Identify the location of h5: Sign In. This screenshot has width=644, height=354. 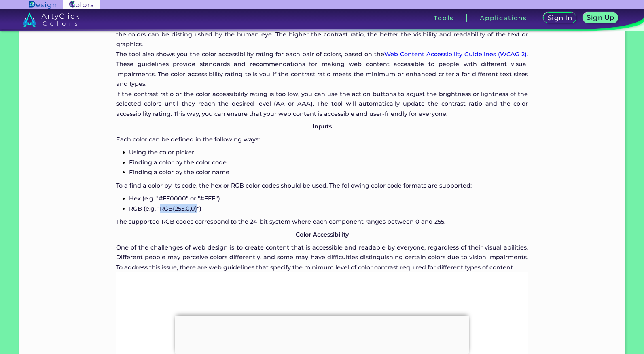
(560, 18).